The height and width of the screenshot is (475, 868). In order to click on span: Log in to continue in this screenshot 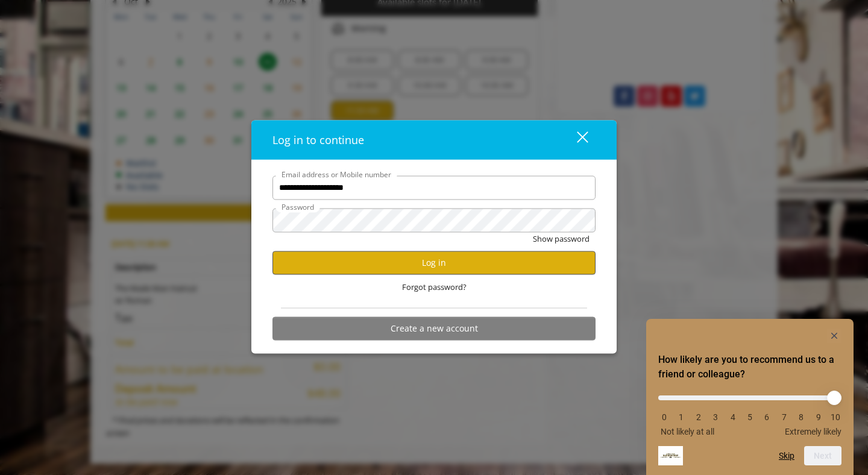, I will do `click(318, 139)`.